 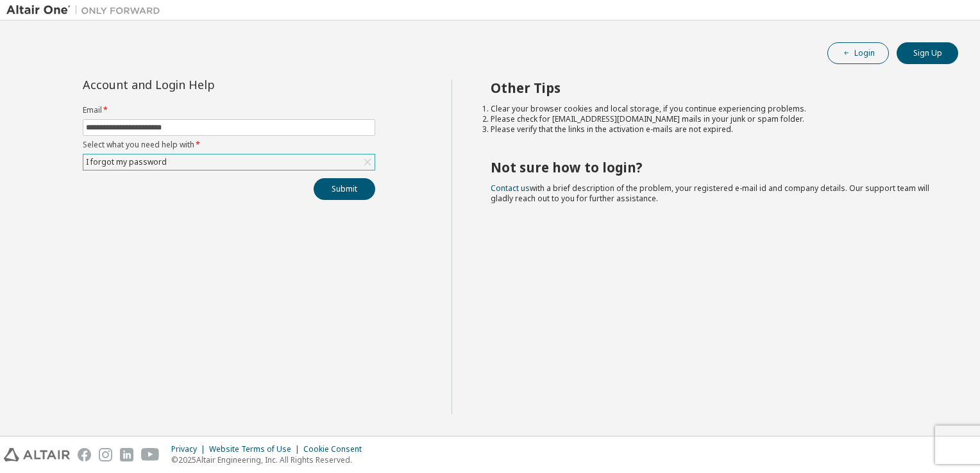 I want to click on li: Please verify that the links in the activation e-mails are not expired., so click(x=714, y=129).